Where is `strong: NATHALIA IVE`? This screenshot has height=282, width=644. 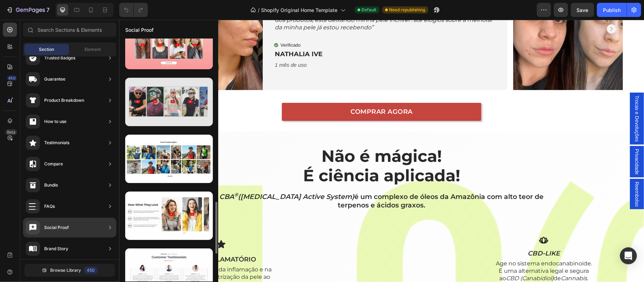 strong: NATHALIA IVE is located at coordinates (179, 34).